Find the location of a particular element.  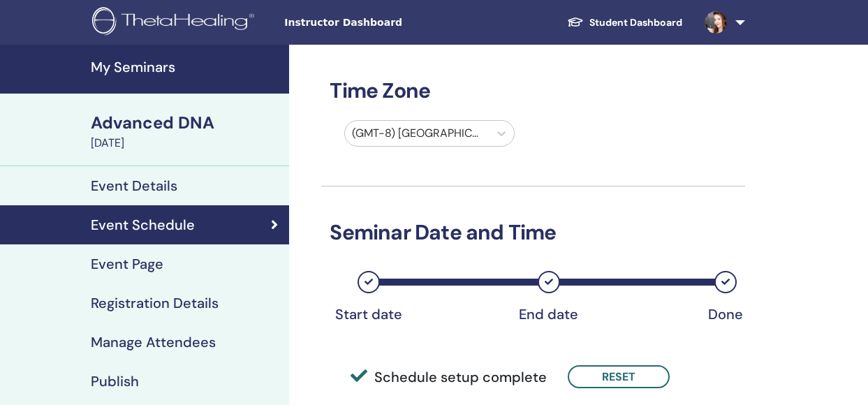

span: Instructor Dashboard is located at coordinates (389, 22).